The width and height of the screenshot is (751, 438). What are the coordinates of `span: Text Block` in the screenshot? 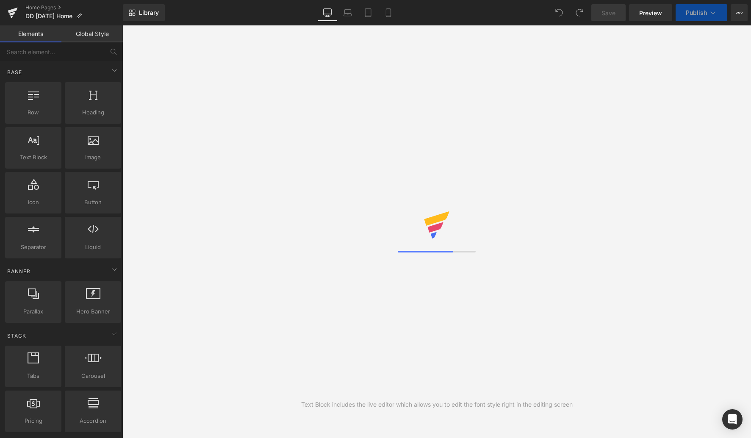 It's located at (33, 157).